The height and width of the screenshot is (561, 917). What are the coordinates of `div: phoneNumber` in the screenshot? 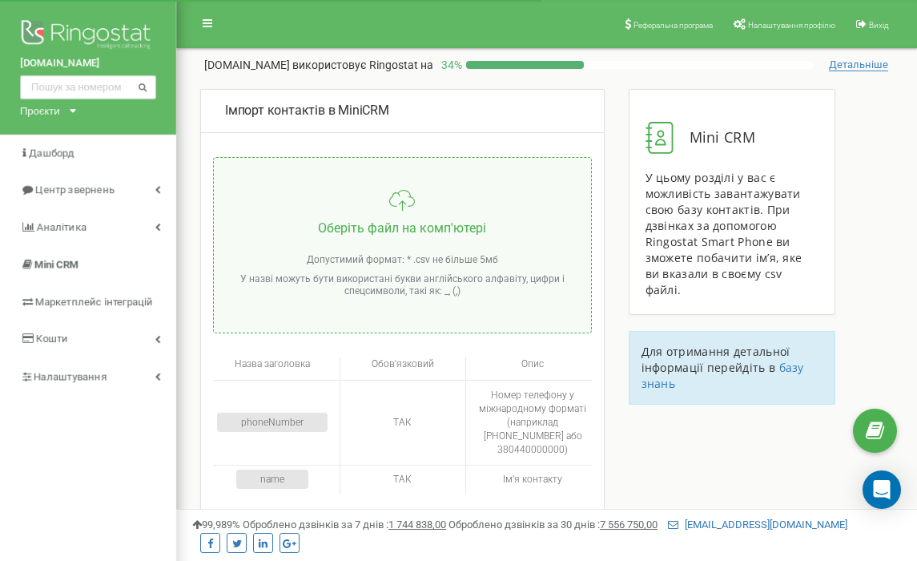 It's located at (272, 422).